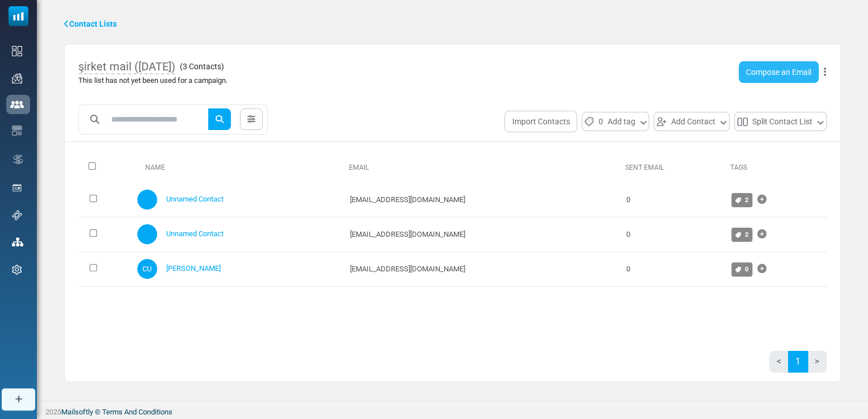 This screenshot has height=419, width=868. I want to click on a: Sent Email, so click(645, 167).